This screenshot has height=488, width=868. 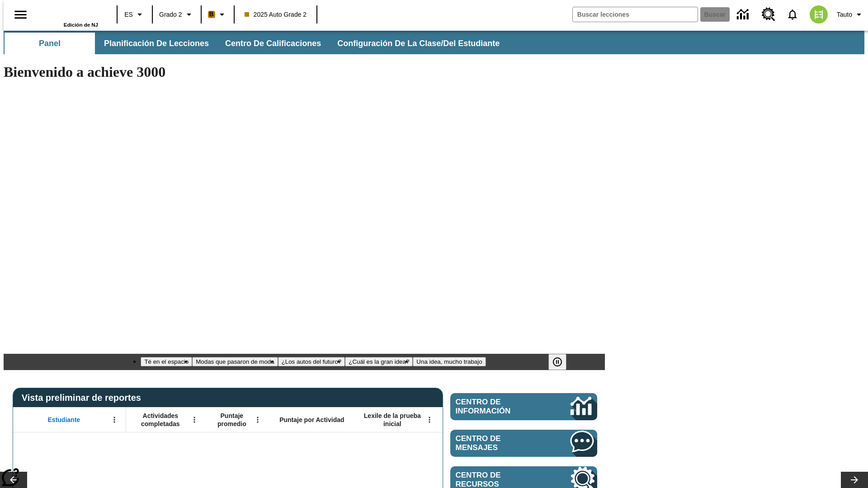 What do you see at coordinates (166, 362) in the screenshot?
I see `button: Diapositiva 1 Té en el espacio` at bounding box center [166, 362].